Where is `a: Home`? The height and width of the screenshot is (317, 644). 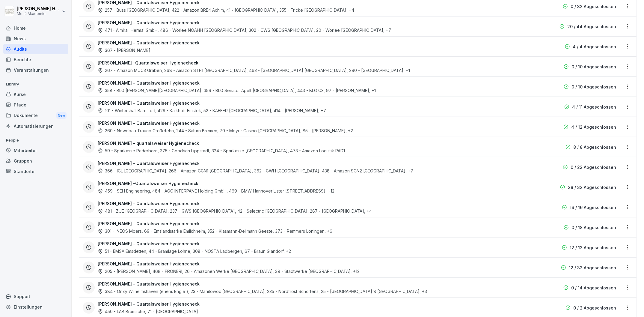 a: Home is located at coordinates (36, 27).